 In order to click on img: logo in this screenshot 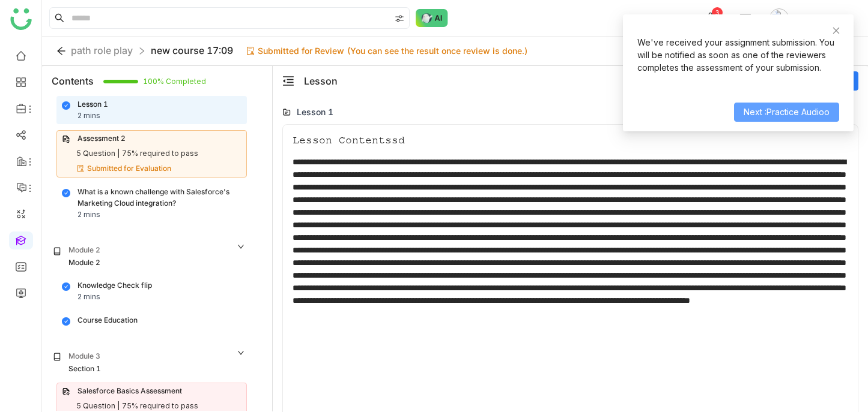, I will do `click(21, 19)`.